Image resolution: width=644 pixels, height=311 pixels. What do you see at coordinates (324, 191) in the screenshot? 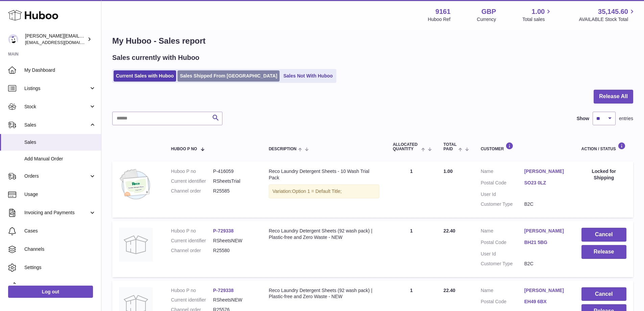
I see `div: Variation:` at bounding box center [324, 191].